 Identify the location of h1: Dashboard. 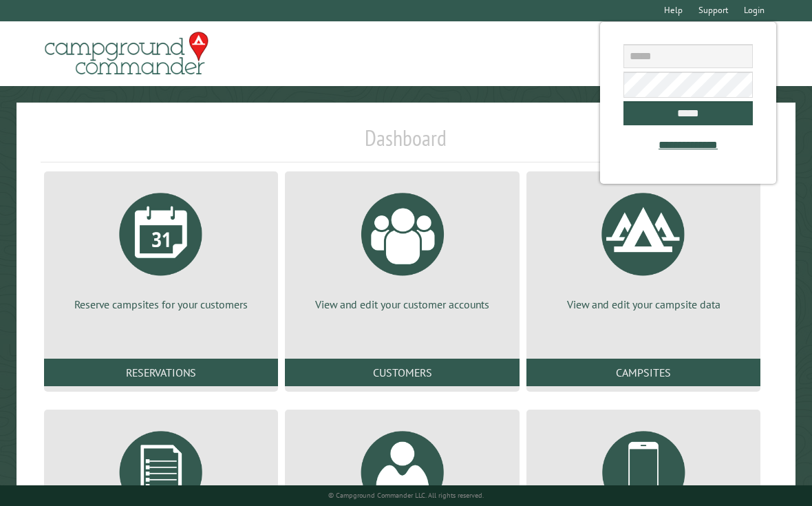
(406, 143).